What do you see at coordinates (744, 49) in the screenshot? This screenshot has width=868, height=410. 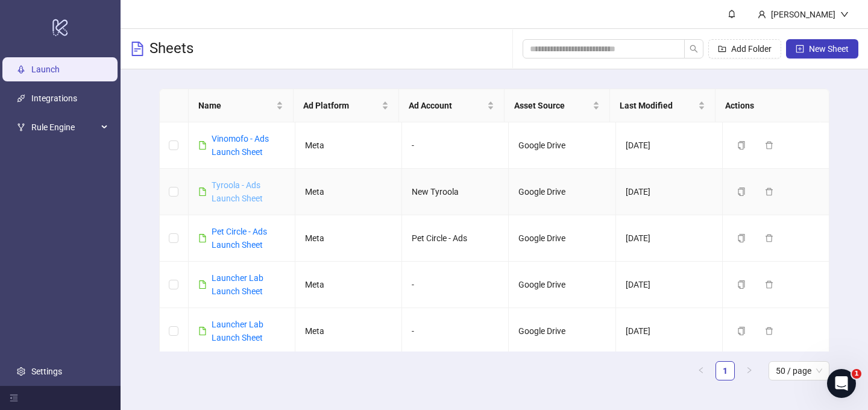 I see `button: Add Folder` at bounding box center [744, 49].